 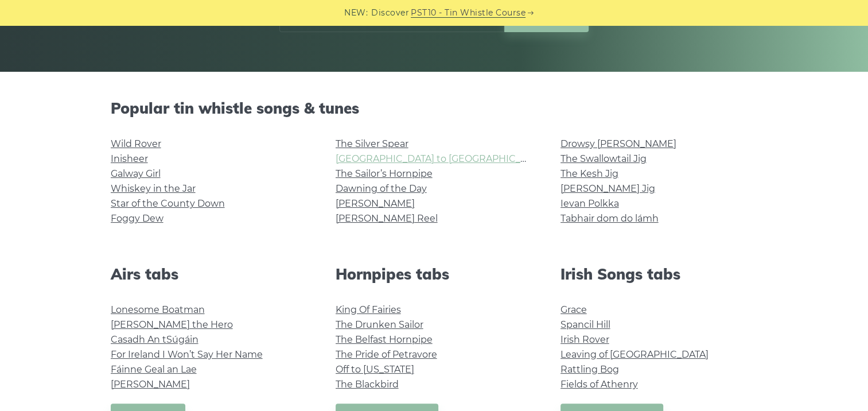 What do you see at coordinates (585, 325) in the screenshot?
I see `a: Spancil Hill` at bounding box center [585, 325].